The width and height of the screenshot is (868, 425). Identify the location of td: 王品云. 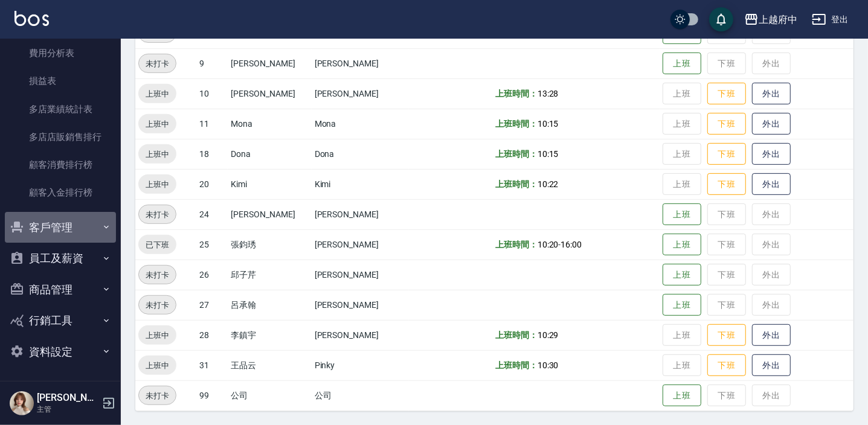
(269, 365).